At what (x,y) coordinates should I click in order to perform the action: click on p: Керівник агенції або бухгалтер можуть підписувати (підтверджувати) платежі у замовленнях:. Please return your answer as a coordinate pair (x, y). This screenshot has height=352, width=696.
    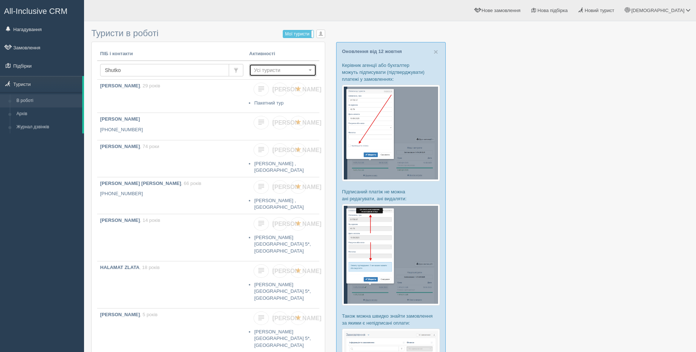
    Looking at the image, I should click on (391, 72).